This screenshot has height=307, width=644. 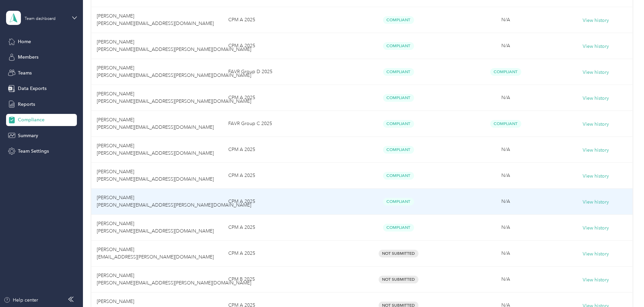 I want to click on span: Teams, so click(x=25, y=73).